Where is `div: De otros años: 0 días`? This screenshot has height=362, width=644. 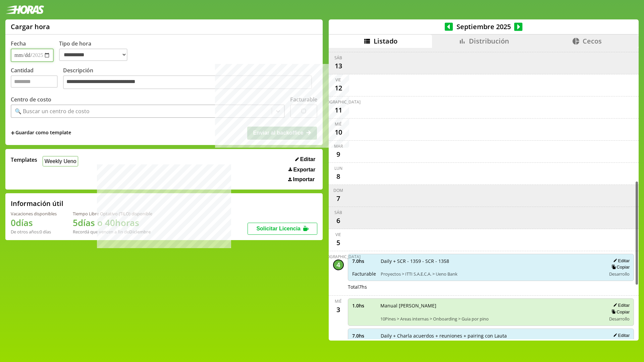 div: De otros años: 0 días is located at coordinates (33, 232).